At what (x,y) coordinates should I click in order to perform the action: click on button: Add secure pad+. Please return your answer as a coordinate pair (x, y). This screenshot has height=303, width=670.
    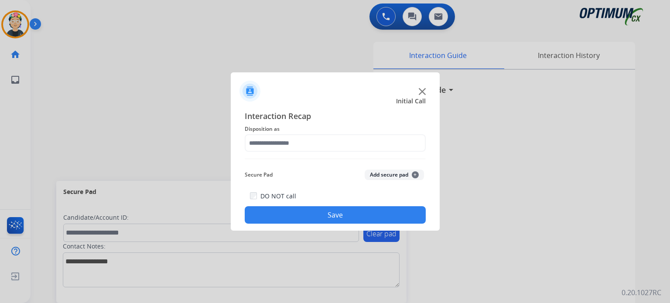
    Looking at the image, I should click on (394, 175).